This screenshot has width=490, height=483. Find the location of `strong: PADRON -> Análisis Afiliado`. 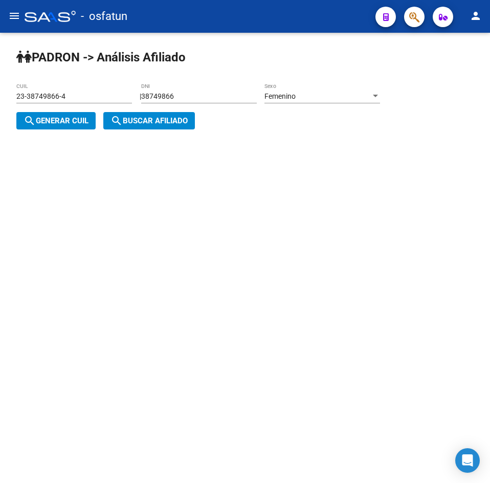

strong: PADRON -> Análisis Afiliado is located at coordinates (101, 57).